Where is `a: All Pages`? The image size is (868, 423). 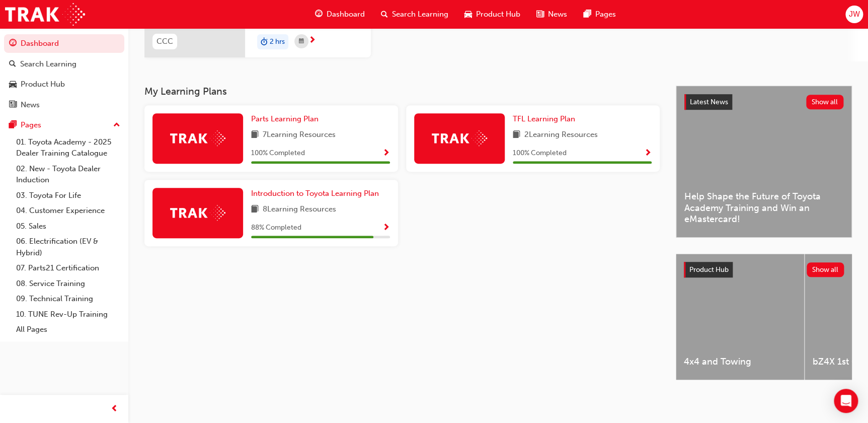
a: All Pages is located at coordinates (68, 330).